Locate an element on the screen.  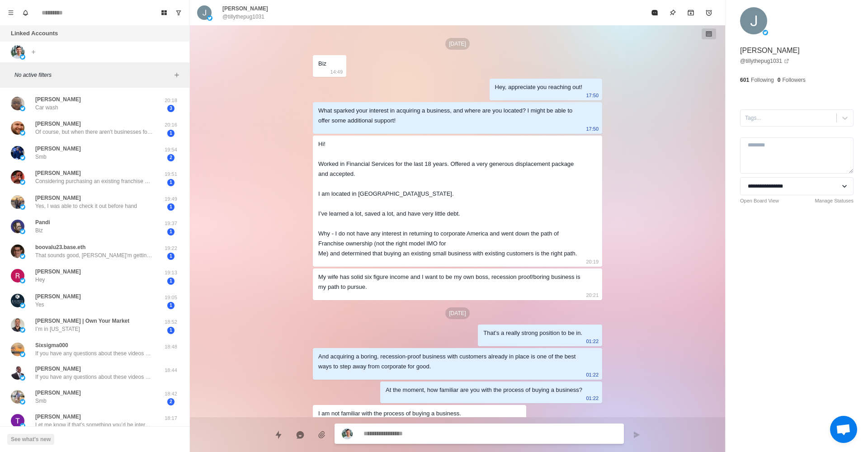
p: 20:18 is located at coordinates (171, 101).